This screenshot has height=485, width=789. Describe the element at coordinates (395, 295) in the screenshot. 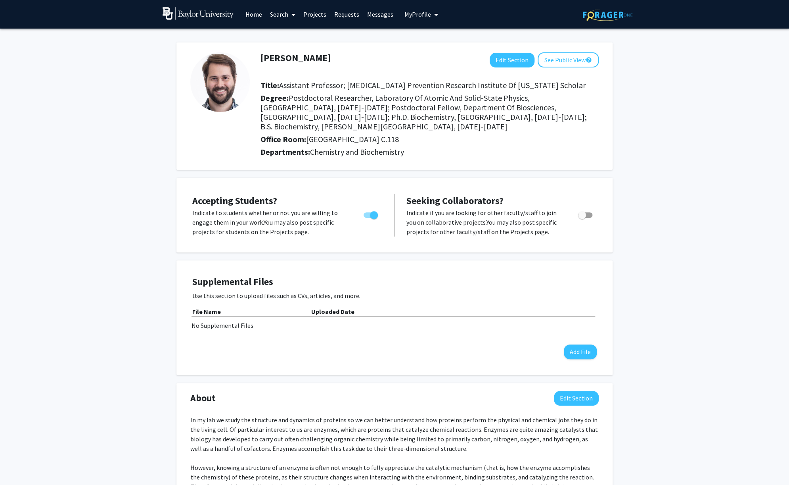

I see `p: Use this section to upload files such as CVs, articles, and more.` at that location.